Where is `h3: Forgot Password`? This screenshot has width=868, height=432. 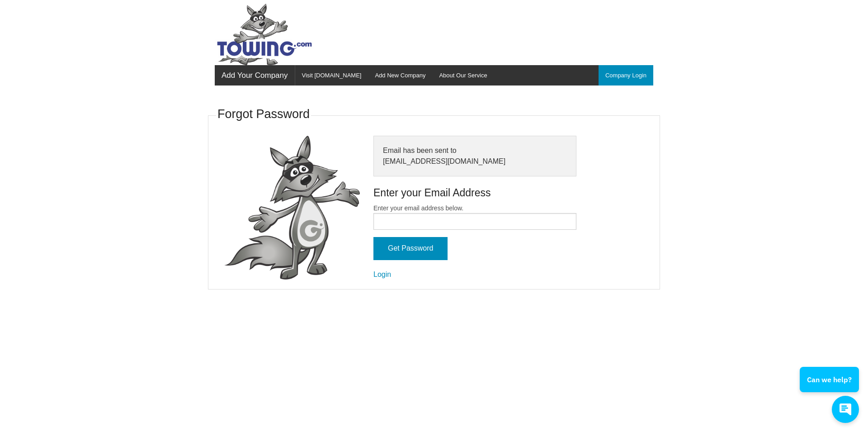
h3: Forgot Password is located at coordinates (263, 115).